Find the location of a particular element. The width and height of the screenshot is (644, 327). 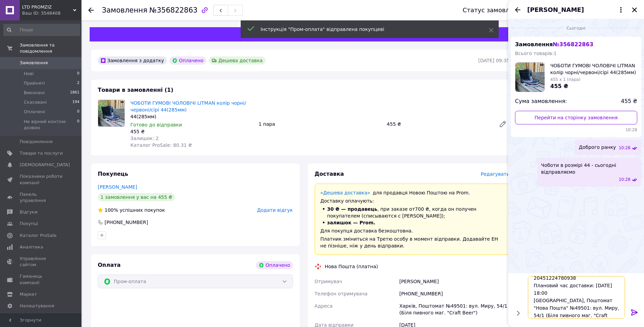

span: Скасовані is located at coordinates (36, 102).